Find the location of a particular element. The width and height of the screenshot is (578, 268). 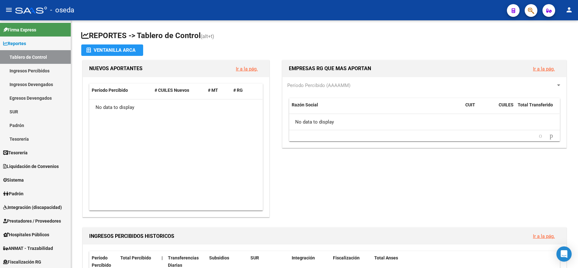

span: NUEVOS APORTANTES is located at coordinates (116, 68).